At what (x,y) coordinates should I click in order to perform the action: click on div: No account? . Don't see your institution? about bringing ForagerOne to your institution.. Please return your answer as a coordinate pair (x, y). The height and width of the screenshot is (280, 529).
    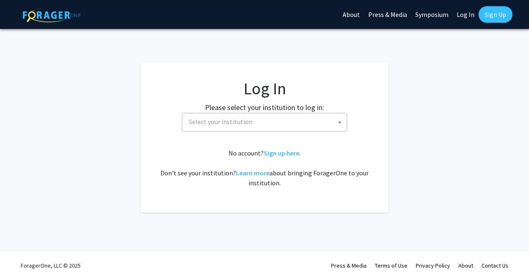
    Looking at the image, I should click on (265, 168).